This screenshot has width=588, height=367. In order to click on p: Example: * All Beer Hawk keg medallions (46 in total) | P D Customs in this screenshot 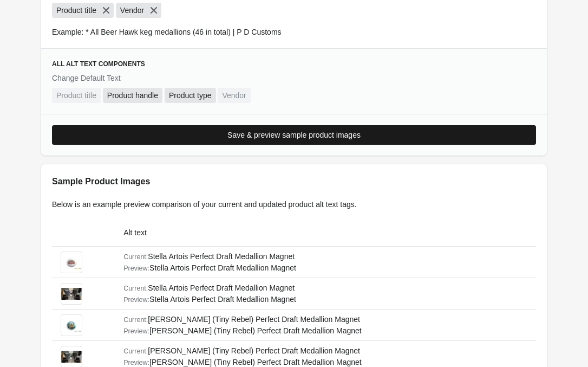, I will do `click(294, 32)`.